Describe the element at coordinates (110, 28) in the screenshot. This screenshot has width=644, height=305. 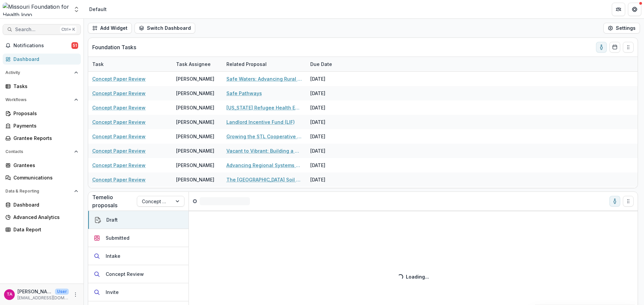
I see `button: Add Widget` at that location.